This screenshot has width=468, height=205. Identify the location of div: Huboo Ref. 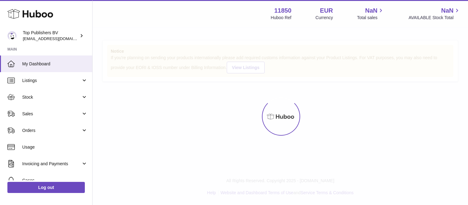
(281, 18).